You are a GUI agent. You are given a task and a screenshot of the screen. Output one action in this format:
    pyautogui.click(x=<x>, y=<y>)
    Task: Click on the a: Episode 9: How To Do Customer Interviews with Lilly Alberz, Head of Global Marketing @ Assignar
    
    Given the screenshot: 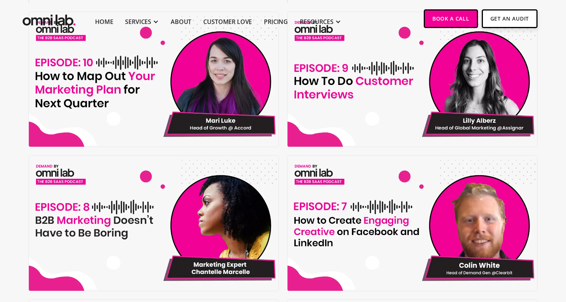 What is the action you would take?
    pyautogui.click(x=412, y=79)
    